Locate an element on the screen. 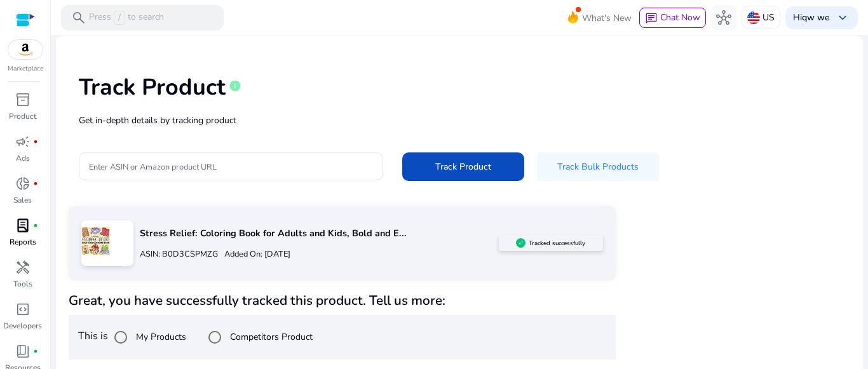  span: hub is located at coordinates (723, 18).